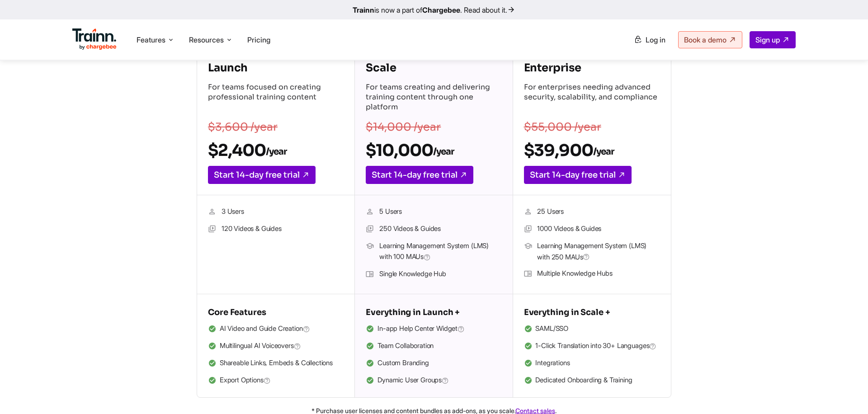 The image size is (868, 414). Describe the element at coordinates (592, 312) in the screenshot. I see `h5: Everything in Scale +` at that location.